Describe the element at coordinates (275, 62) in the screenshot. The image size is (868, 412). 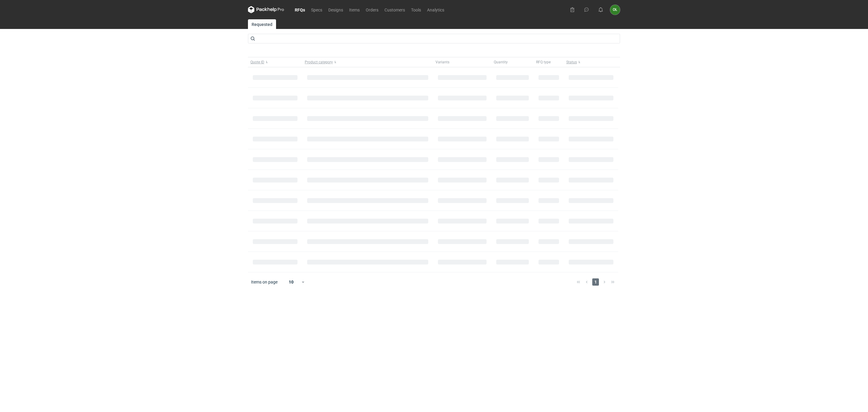
I see `button: Quote ID` at that location.